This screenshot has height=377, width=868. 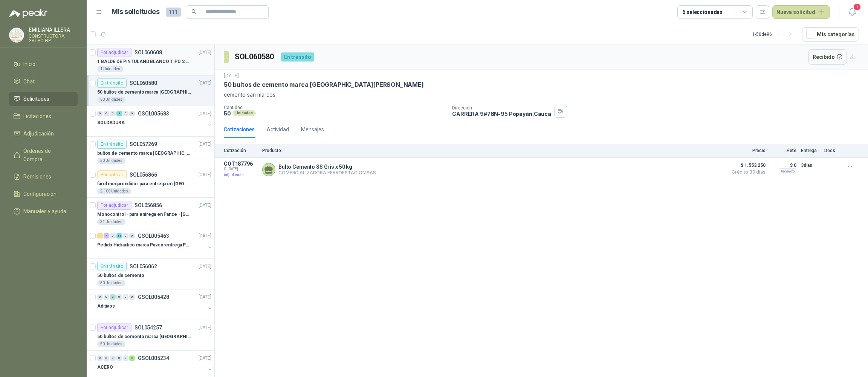 What do you see at coordinates (112, 174) in the screenshot?
I see `div: Por cotizar` at bounding box center [112, 174].